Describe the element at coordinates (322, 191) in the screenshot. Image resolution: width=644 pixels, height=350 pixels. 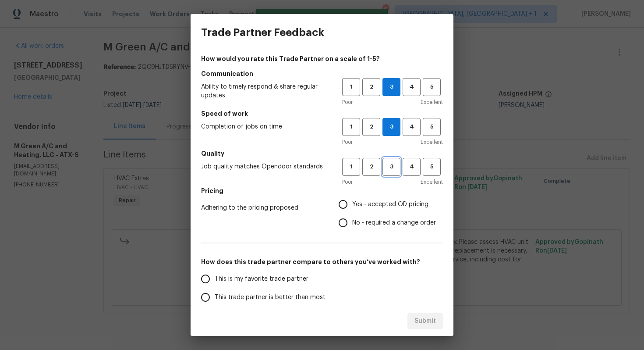
I see `h5: Pricing` at that location.